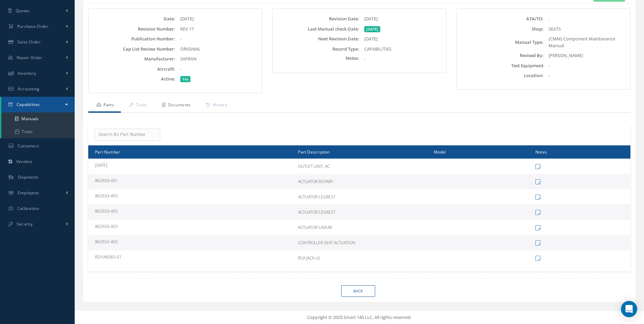 Image resolution: width=644 pixels, height=324 pixels. Describe the element at coordinates (440, 151) in the screenshot. I see `span: Model` at that location.